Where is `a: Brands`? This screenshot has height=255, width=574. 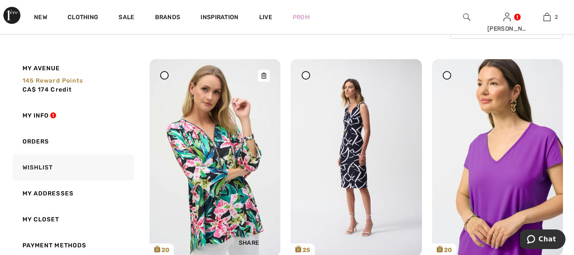 a: Brands is located at coordinates (168, 18).